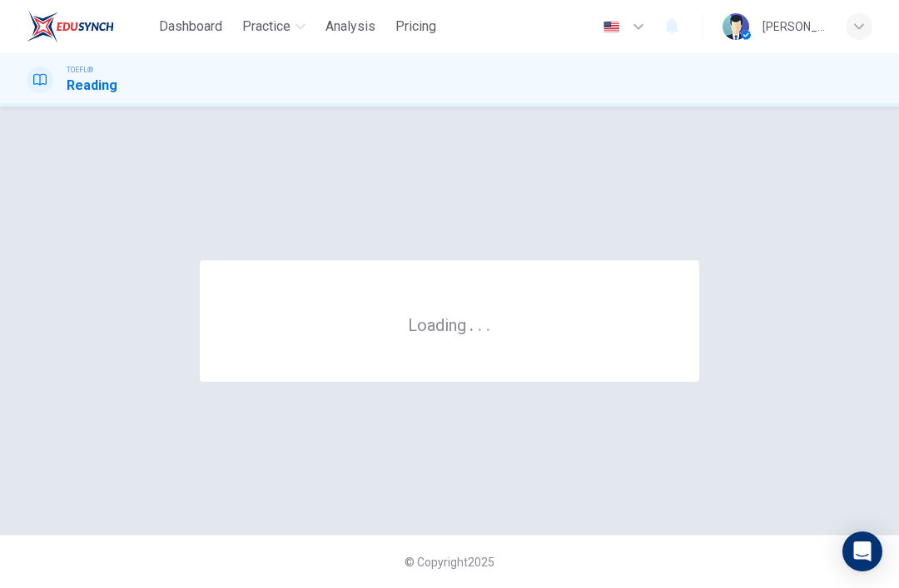 This screenshot has height=588, width=899. Describe the element at coordinates (191, 27) in the screenshot. I see `button: Dashboard` at that location.